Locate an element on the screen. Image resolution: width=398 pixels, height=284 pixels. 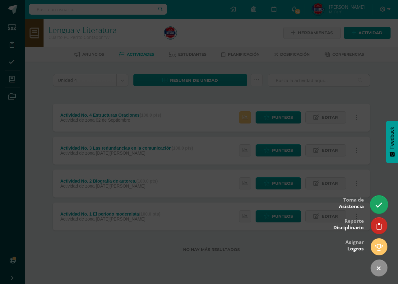
span: Asistencia is located at coordinates (351, 206).